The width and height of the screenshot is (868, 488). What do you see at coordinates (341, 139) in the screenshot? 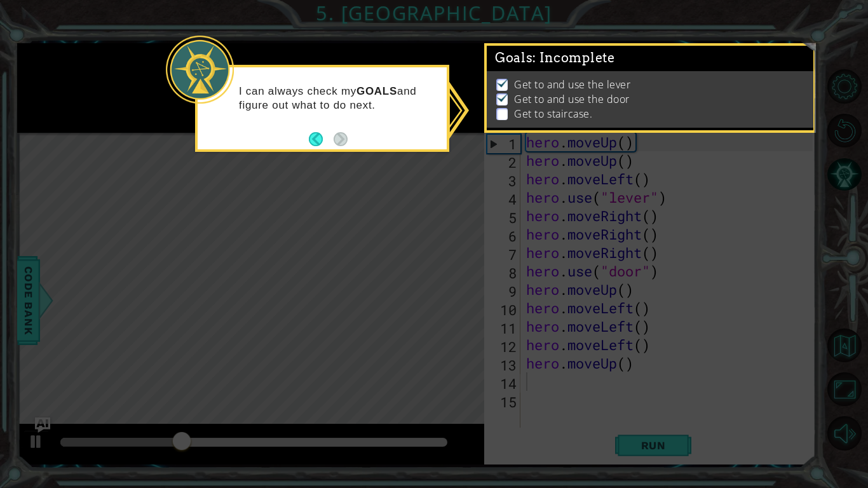
I see `button: Next` at bounding box center [341, 139].